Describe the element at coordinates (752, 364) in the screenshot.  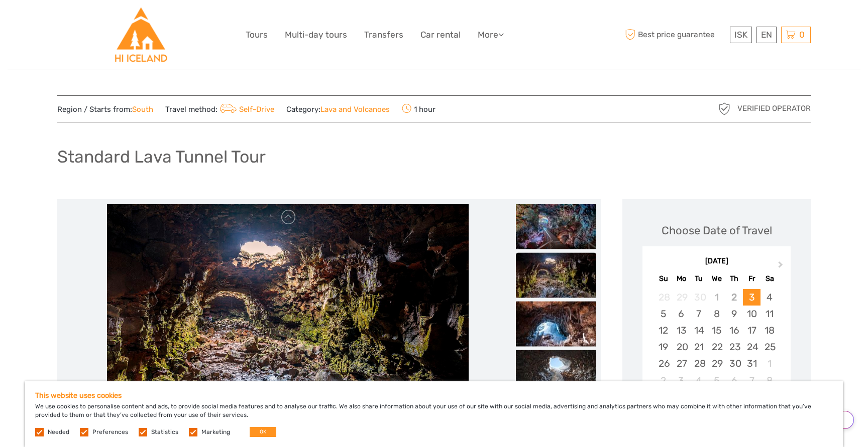
I see `div: Choose Friday, October 31st, 2025` at that location.